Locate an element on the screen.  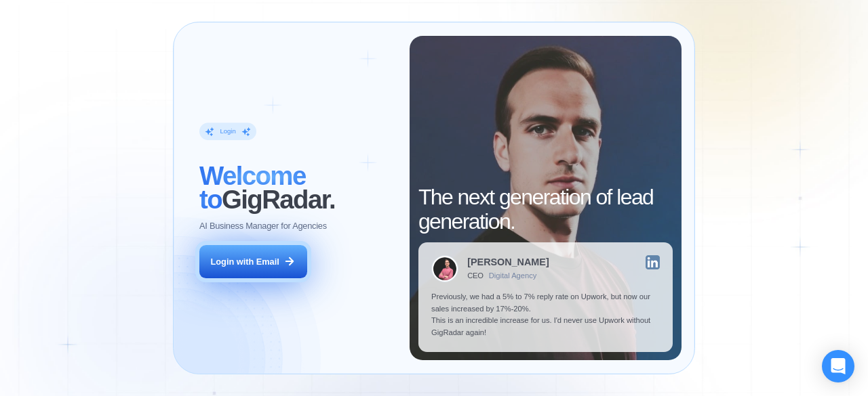
span: Welcome to is located at coordinates (252, 188).